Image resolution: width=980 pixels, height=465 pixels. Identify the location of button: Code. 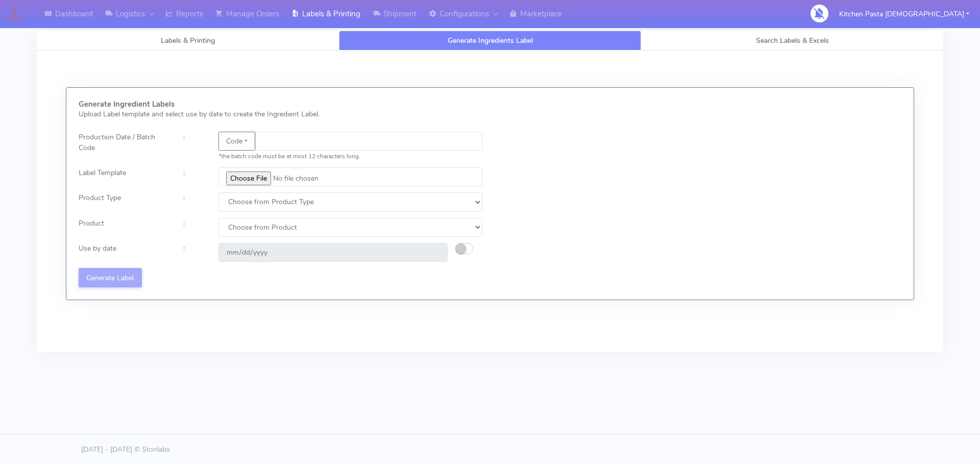
(237, 141).